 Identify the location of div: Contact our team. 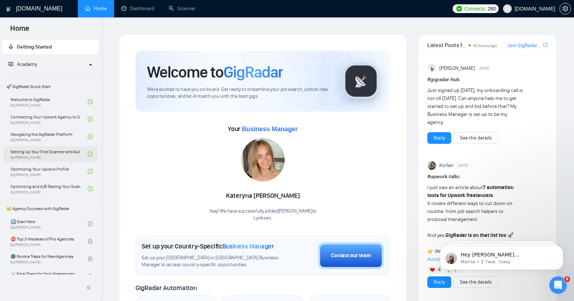
(351, 256).